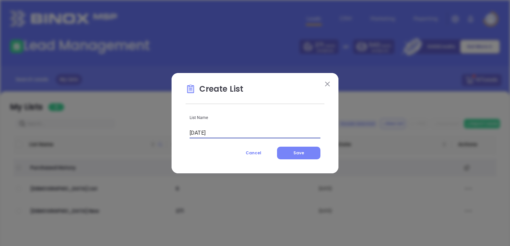 This screenshot has width=510, height=246. Describe the element at coordinates (255, 133) in the screenshot. I see `input: Add name list` at that location.